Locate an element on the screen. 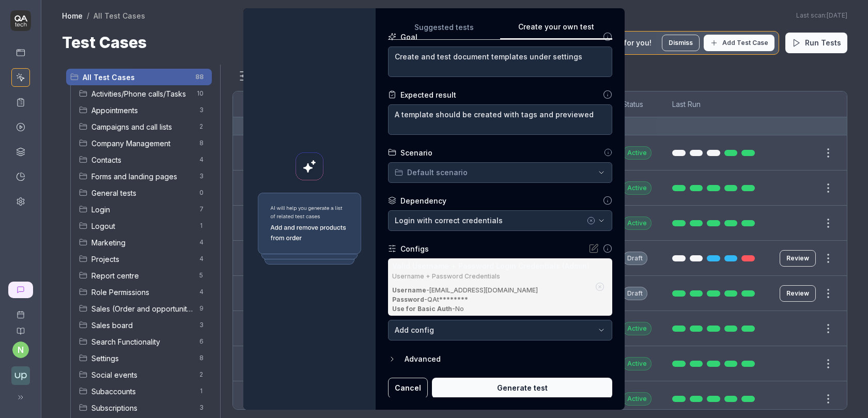  button: Cancel is located at coordinates (407, 388).